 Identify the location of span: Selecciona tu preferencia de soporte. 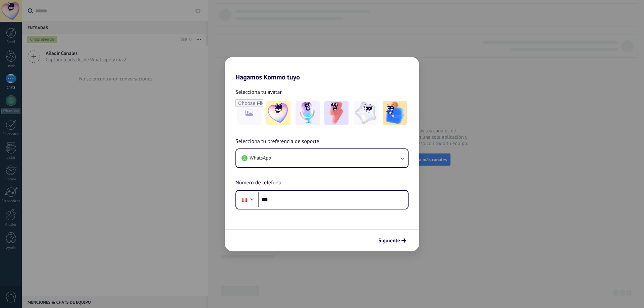
(278, 142).